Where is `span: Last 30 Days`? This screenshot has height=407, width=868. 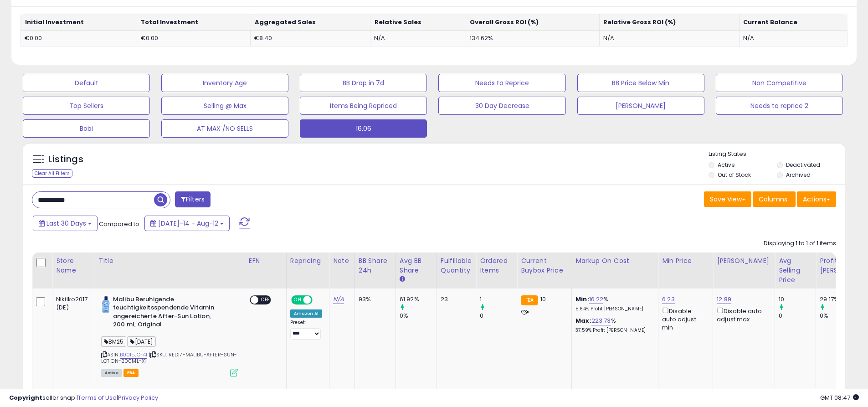
span: Last 30 Days is located at coordinates (66, 223).